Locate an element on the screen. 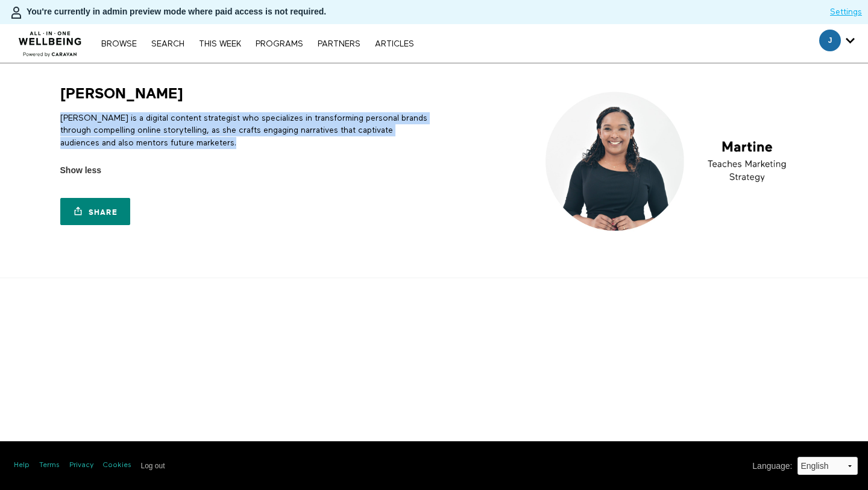 The image size is (868, 490). span: Show less is located at coordinates (81, 170).